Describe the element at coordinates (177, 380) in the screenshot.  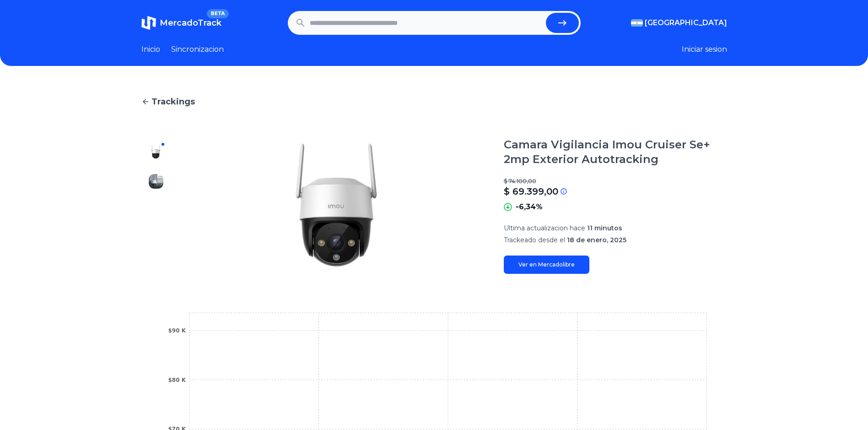
I see `tspan: $80 K` at that location.